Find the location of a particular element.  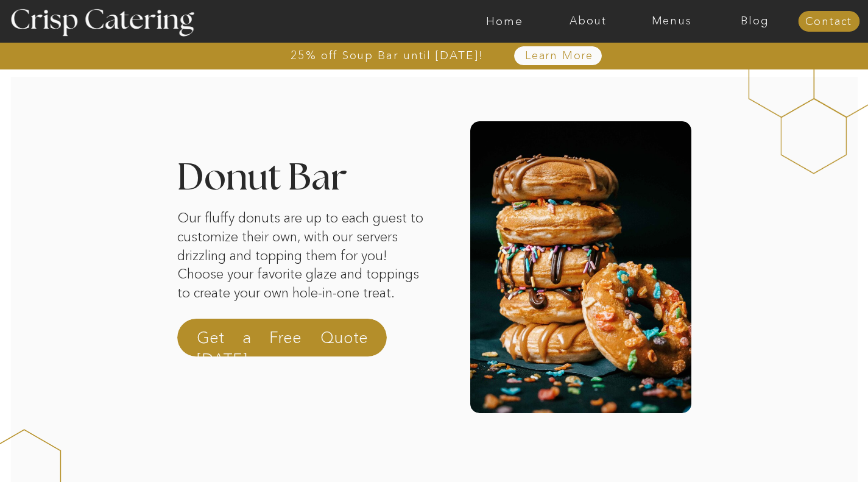

nav: Home is located at coordinates (504, 21).